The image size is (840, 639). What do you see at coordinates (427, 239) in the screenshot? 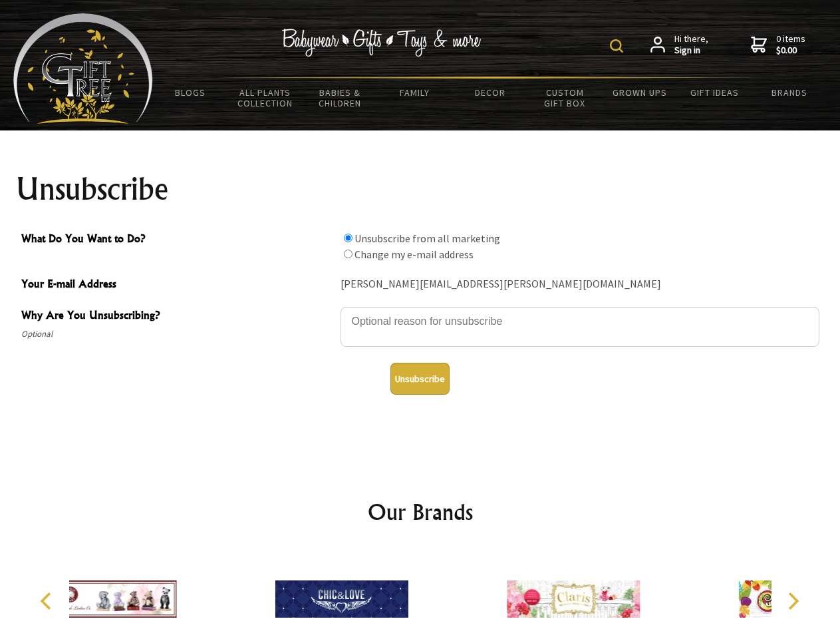
I see `label: Unsubscribe from all marketing` at bounding box center [427, 239].